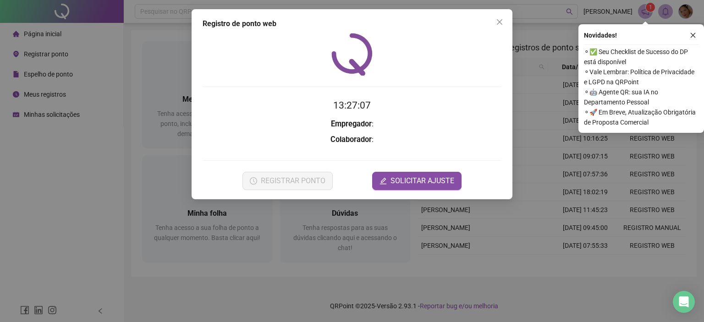  What do you see at coordinates (383, 181) in the screenshot?
I see `span: edit` at bounding box center [383, 181].